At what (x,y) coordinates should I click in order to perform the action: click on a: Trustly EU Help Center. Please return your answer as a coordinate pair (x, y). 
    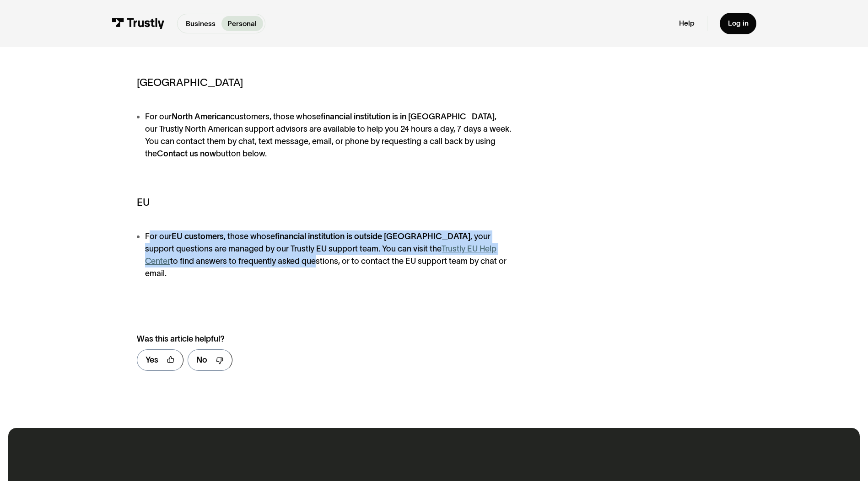
    Looking at the image, I should click on (321, 254).